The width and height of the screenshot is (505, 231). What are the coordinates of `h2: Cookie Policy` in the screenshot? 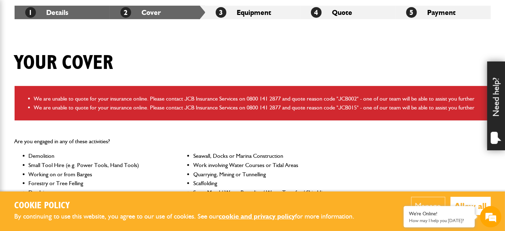 It's located at (191, 206).